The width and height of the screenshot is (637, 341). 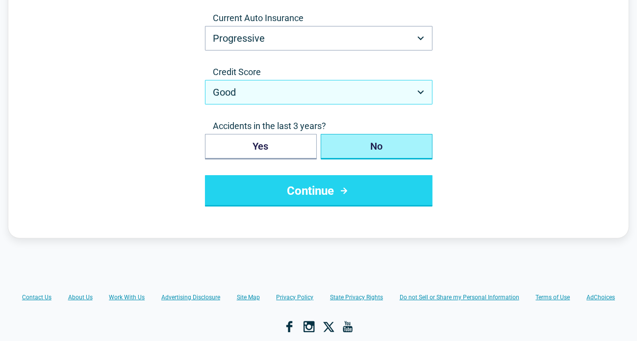 What do you see at coordinates (261, 147) in the screenshot?
I see `button: Yes` at bounding box center [261, 147].